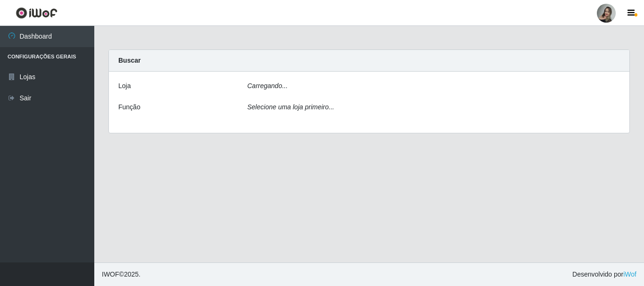 This screenshot has width=644, height=286. Describe the element at coordinates (129, 60) in the screenshot. I see `strong: Buscar` at that location.